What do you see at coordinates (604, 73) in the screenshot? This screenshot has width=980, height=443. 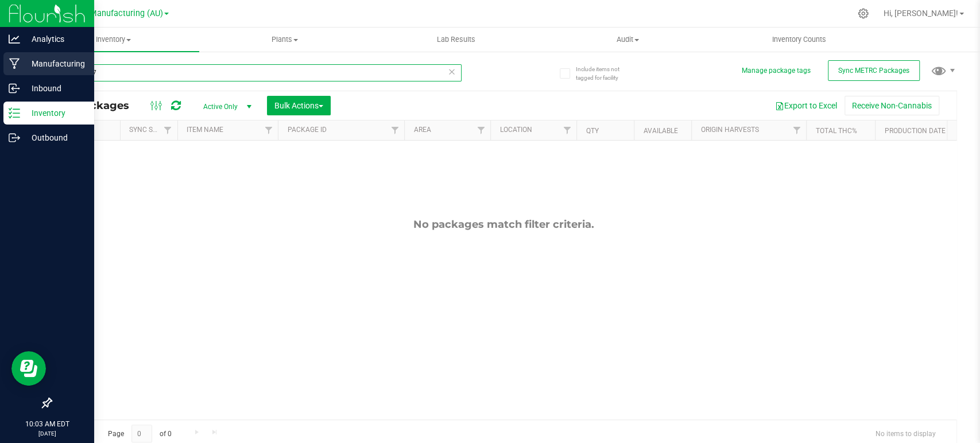 I see `span: Include items not tagged for facility` at bounding box center [604, 73].